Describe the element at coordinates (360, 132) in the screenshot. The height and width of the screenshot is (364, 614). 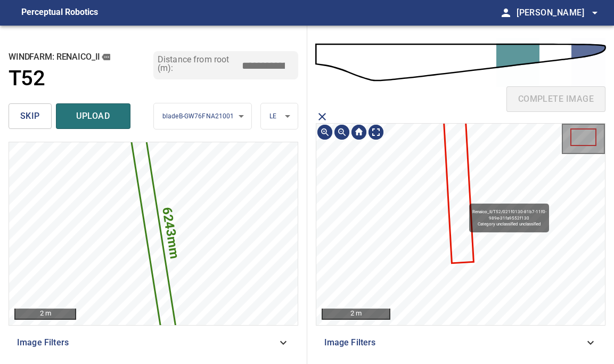
I see `div: Go home` at that location.